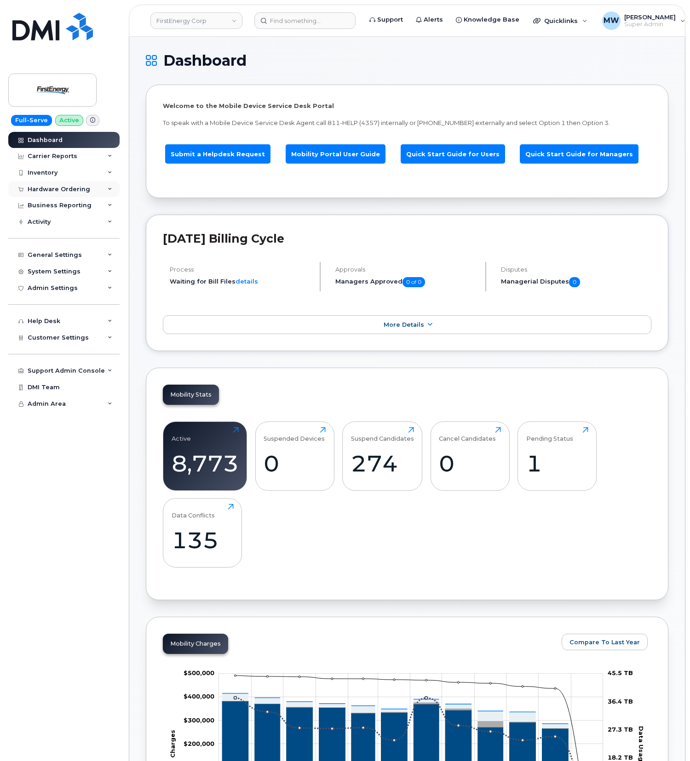  I want to click on div: Cancel Candidates, so click(467, 435).